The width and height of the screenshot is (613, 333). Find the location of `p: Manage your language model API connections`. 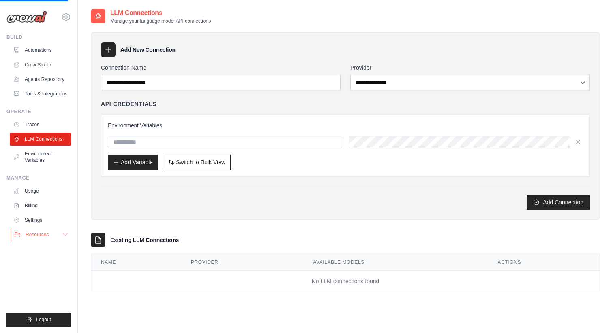

p: Manage your language model API connections is located at coordinates (160, 21).